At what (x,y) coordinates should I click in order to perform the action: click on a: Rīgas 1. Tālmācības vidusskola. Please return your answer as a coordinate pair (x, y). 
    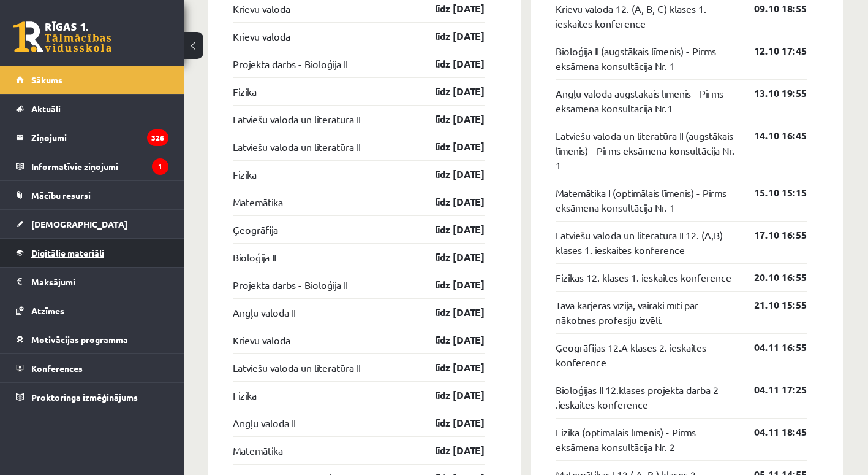
    Looking at the image, I should click on (62, 37).